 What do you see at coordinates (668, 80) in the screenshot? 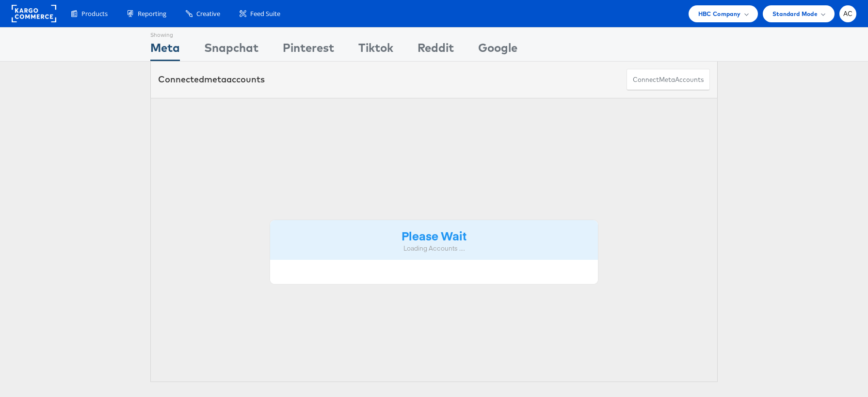
I see `button: ConnectmetaAccounts` at bounding box center [668, 80].